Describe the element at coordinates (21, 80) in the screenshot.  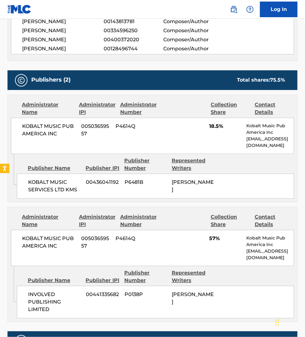
I see `img: Publishers` at that location.